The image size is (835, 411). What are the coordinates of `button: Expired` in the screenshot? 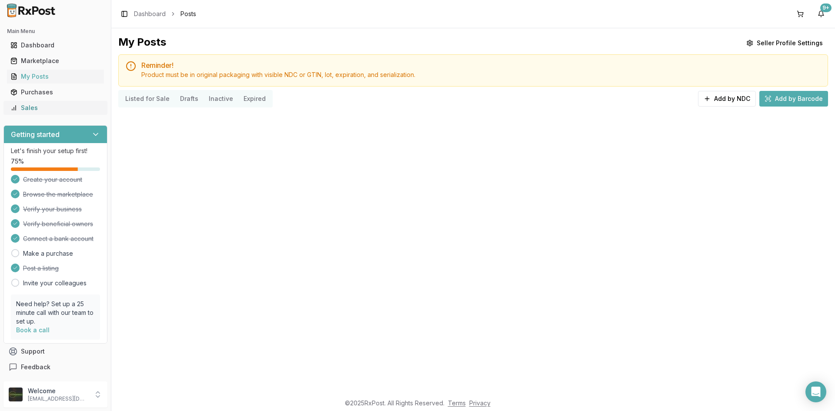 It's located at (254, 99).